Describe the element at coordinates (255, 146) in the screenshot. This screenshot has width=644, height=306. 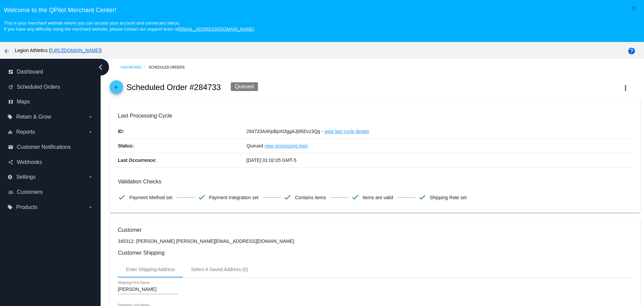
I see `span: Queued` at that location.